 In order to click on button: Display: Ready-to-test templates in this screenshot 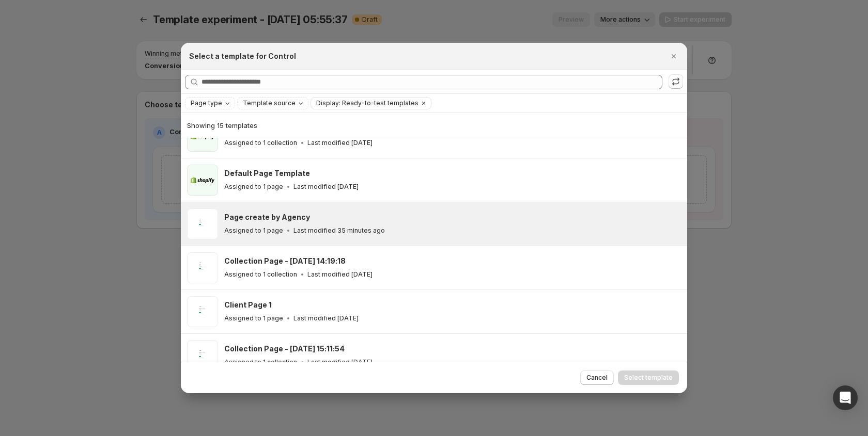, I will do `click(365, 103)`.